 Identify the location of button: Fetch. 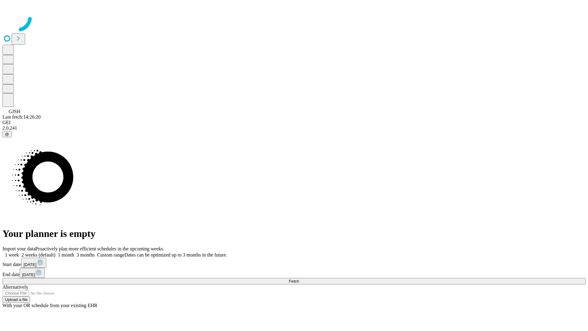
(294, 281).